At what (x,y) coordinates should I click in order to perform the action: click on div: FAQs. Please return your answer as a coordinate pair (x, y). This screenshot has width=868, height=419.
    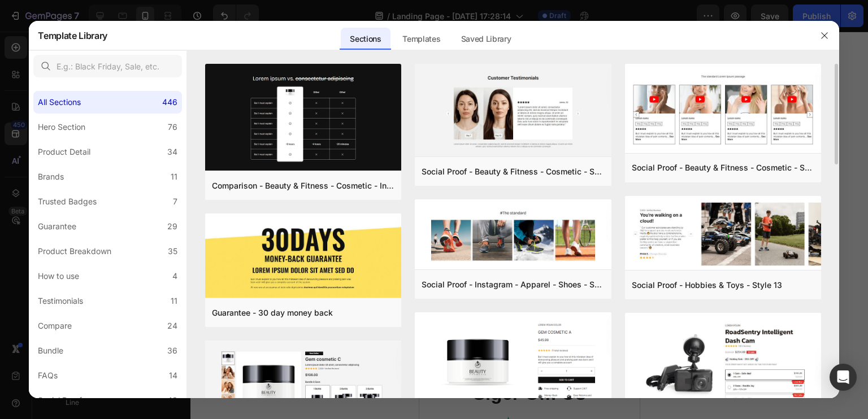
    Looking at the image, I should click on (48, 375).